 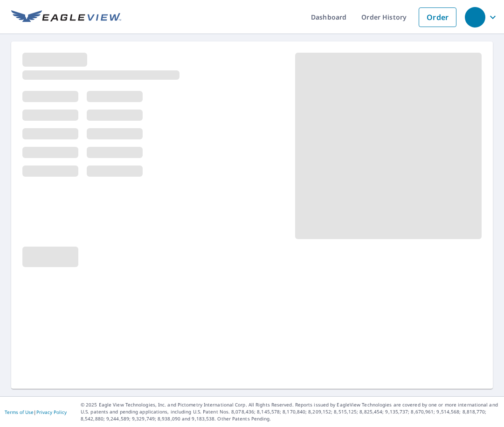 I want to click on a: Privacy Policy, so click(x=51, y=412).